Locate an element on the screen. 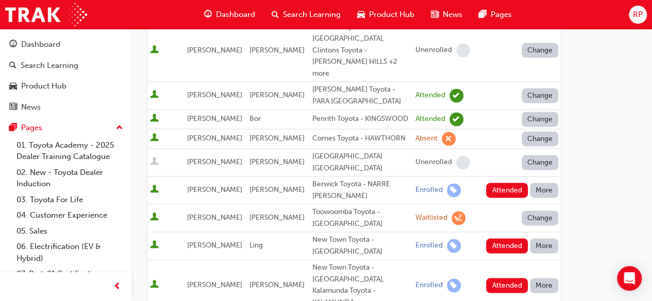 Image resolution: width=652 pixels, height=301 pixels. button: Pages is located at coordinates (65, 128).